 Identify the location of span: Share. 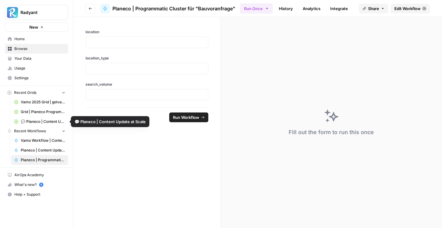
(373, 9).